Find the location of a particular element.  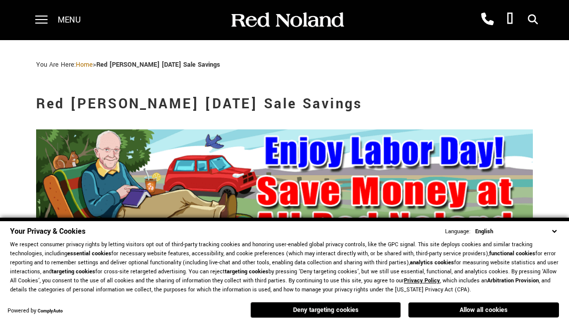

strong: analytics cookies is located at coordinates (432, 262).